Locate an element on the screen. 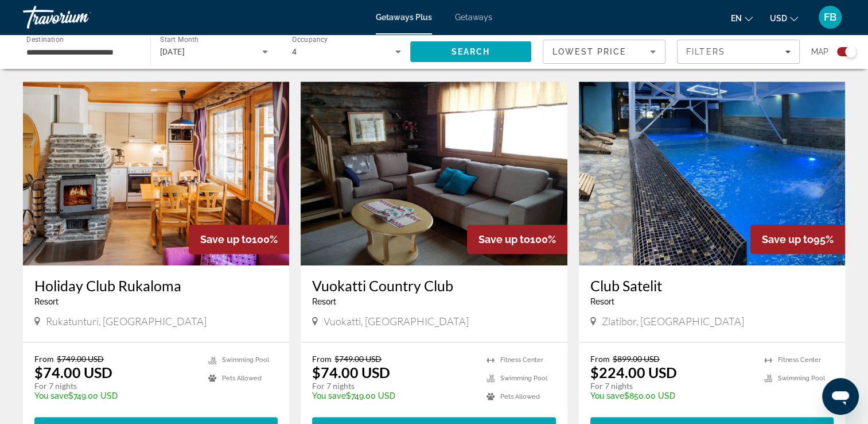 This screenshot has height=424, width=868. div: 95% is located at coordinates (798, 239).